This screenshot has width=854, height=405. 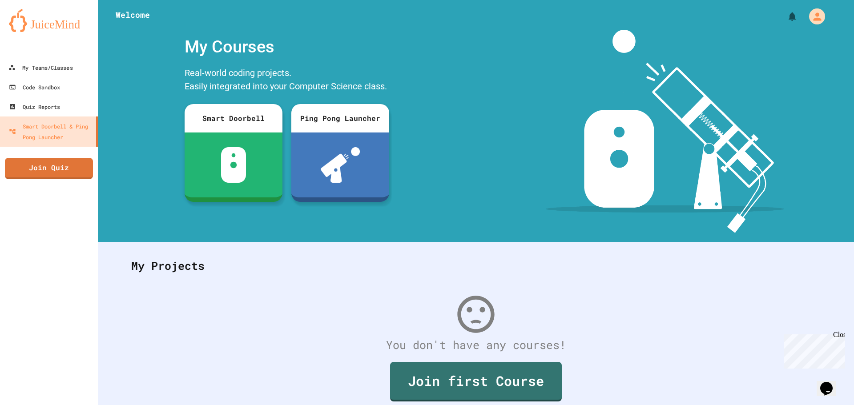 What do you see at coordinates (340, 165) in the screenshot?
I see `img: ppl-with-ball.png` at bounding box center [340, 165].